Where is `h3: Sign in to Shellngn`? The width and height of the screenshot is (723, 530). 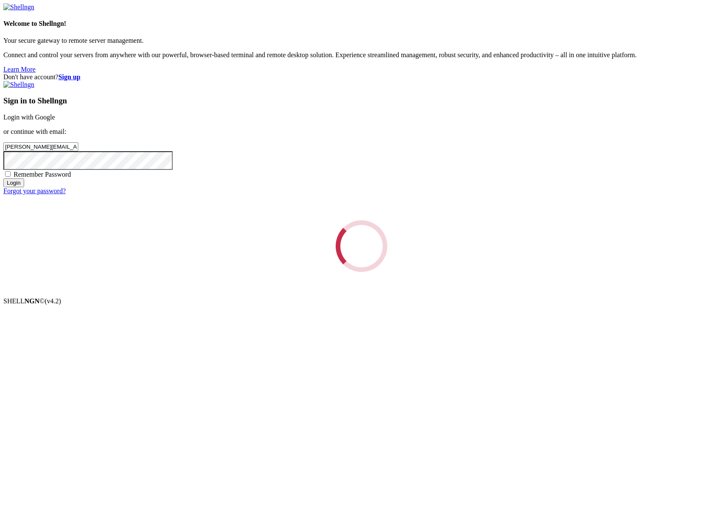
h3: Sign in to Shellngn is located at coordinates (362, 101).